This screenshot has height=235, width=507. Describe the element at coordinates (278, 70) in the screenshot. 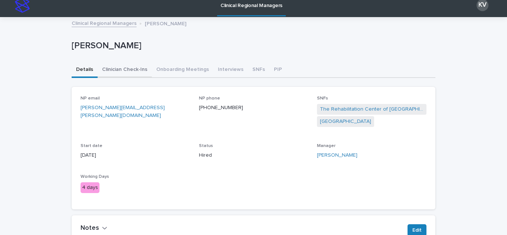

I see `button: PIP` at that location.